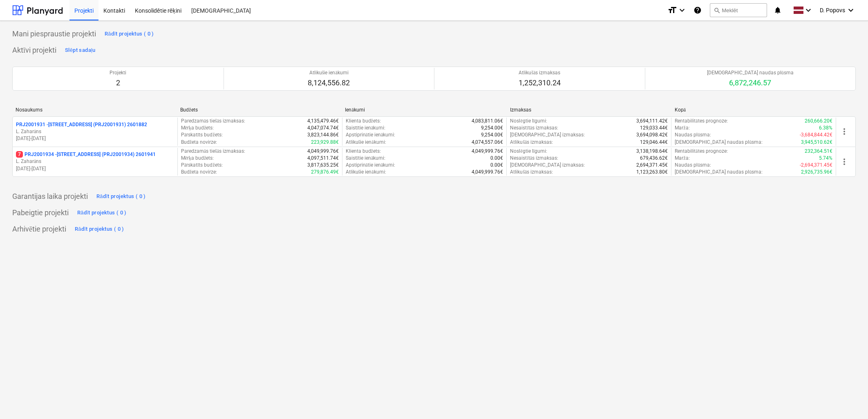  What do you see at coordinates (672, 10) in the screenshot?
I see `i: format_size` at bounding box center [672, 10].